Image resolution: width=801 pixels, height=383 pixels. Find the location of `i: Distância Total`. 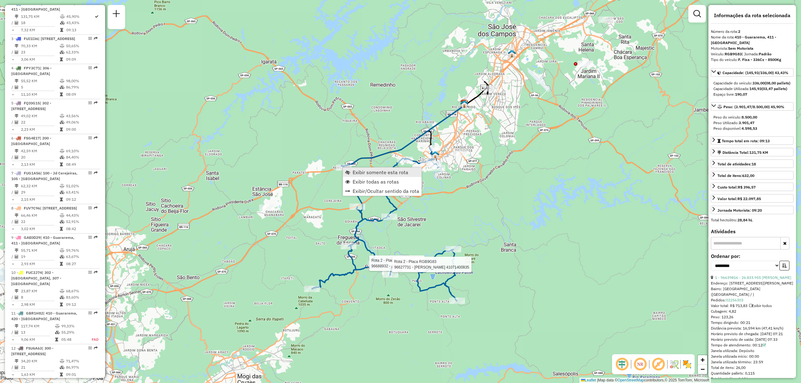

i: Distância Total is located at coordinates (17, 291).